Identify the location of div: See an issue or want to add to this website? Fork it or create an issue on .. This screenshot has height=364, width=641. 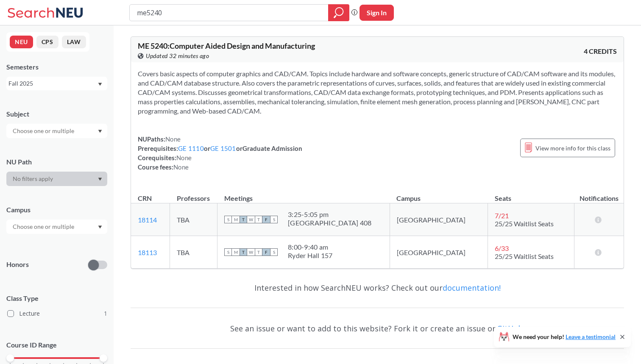
(378, 328).